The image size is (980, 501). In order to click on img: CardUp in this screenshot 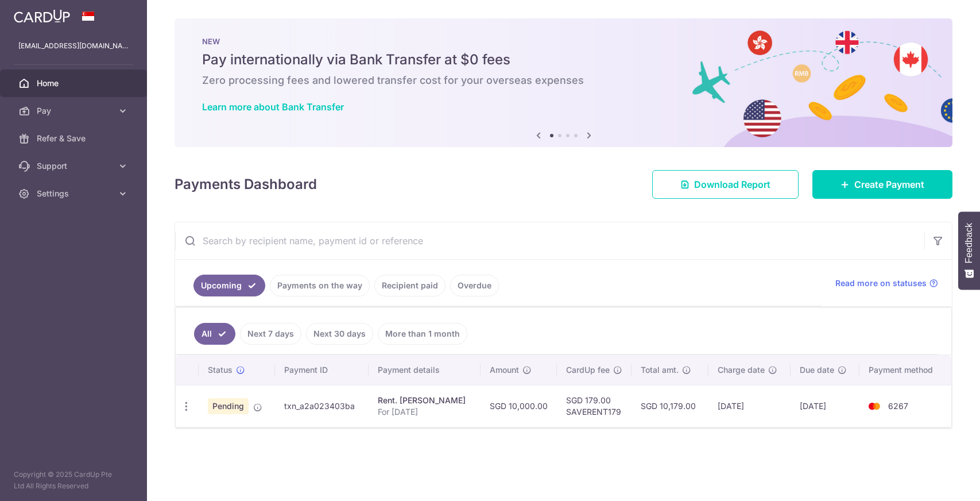, I will do `click(42, 17)`.